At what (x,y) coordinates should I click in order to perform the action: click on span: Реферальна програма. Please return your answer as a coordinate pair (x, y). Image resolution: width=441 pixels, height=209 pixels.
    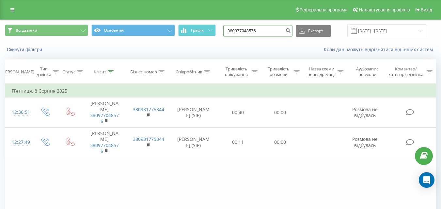
    Looking at the image, I should click on (324, 10).